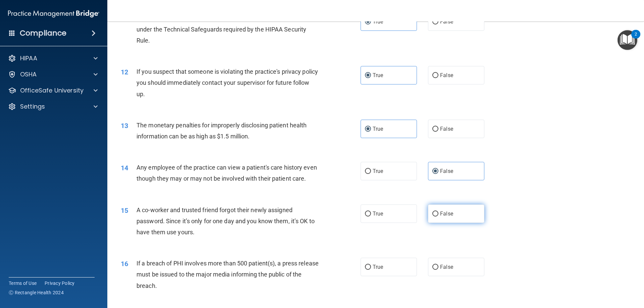 Image resolution: width=644 pixels, height=308 pixels. What do you see at coordinates (36, 293) in the screenshot?
I see `span: Ⓒ Rectangle Health 2024` at bounding box center [36, 293].